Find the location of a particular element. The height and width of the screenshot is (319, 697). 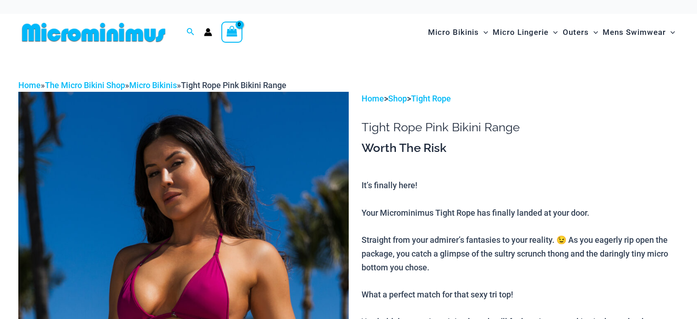

span: Micro Lingerie is located at coordinates (521, 32).